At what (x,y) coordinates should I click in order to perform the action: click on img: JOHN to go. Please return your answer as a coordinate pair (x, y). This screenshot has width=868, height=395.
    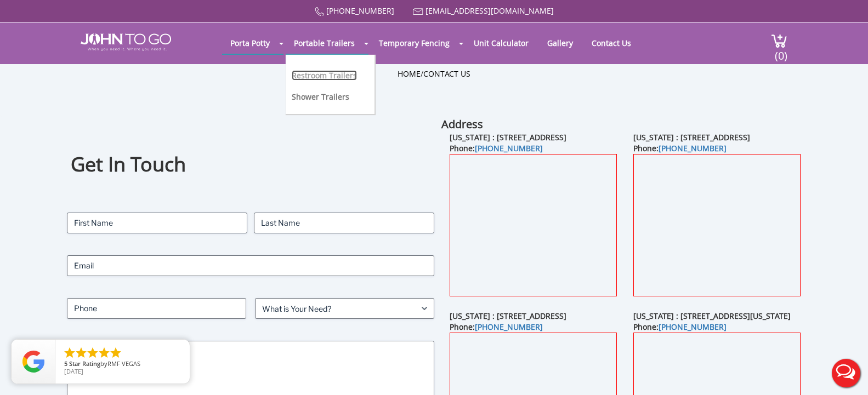
    Looking at the image, I should click on (126, 42).